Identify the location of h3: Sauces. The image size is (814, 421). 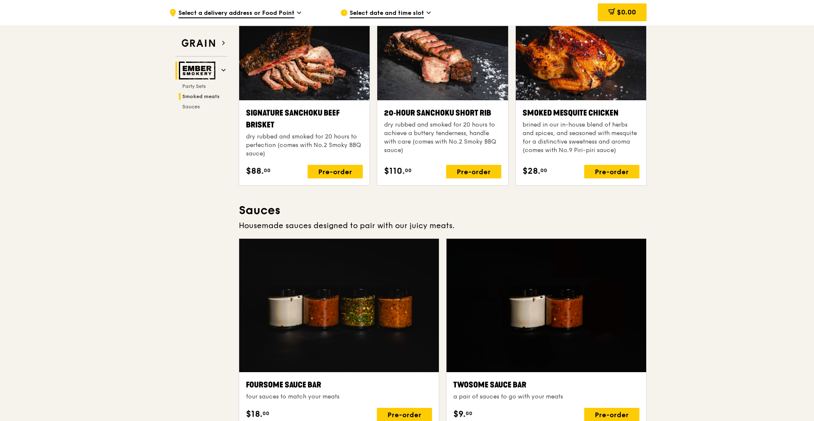
(443, 210).